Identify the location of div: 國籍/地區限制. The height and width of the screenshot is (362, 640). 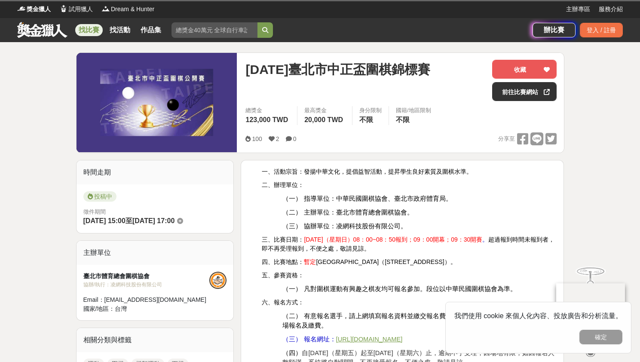
(413, 110).